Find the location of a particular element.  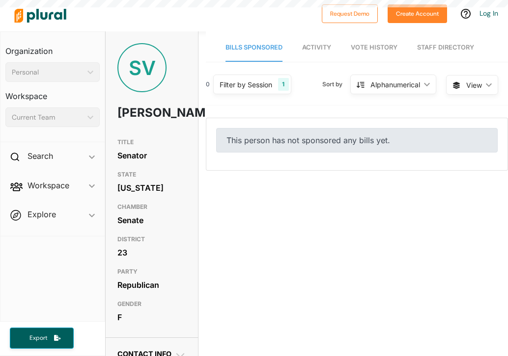

div: Senate is located at coordinates (152, 220).